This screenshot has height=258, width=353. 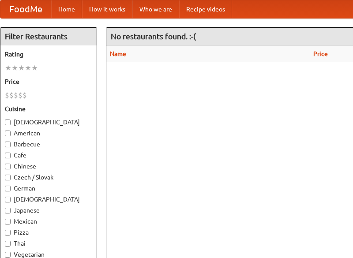 What do you see at coordinates (7, 188) in the screenshot?
I see `input: German` at bounding box center [7, 188].